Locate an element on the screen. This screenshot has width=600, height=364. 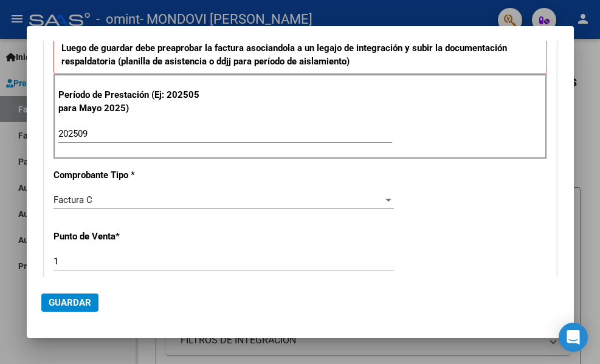
span: Guardar is located at coordinates (70, 303).